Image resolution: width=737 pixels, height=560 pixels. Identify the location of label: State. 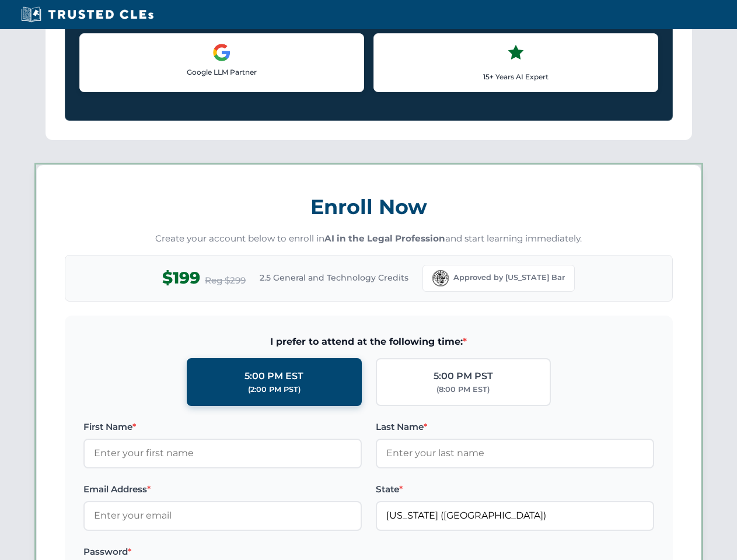
(515, 489).